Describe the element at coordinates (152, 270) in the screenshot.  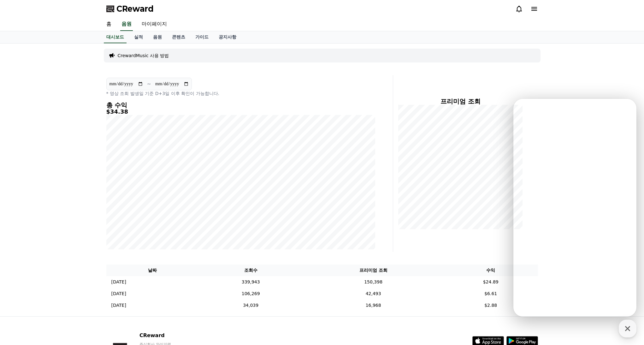
I see `th: 날짜` at that location.